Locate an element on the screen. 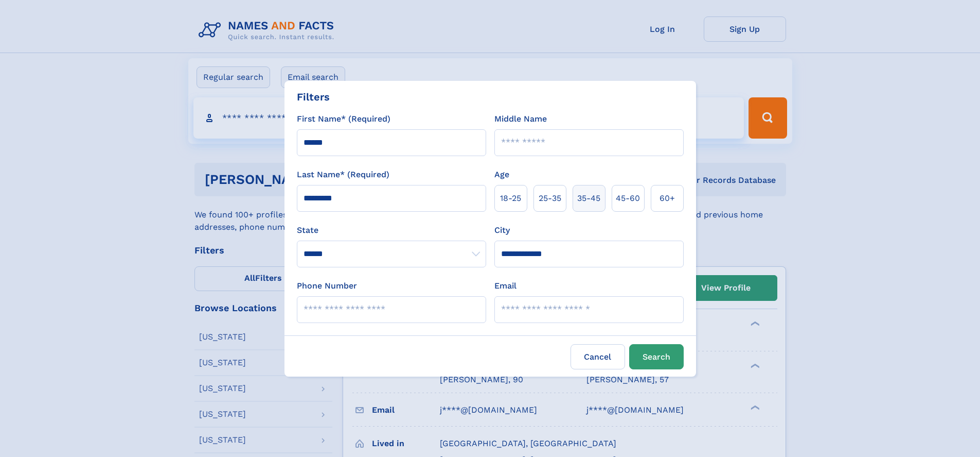 Image resolution: width=980 pixels, height=457 pixels. span: 18‑25 is located at coordinates (510, 198).